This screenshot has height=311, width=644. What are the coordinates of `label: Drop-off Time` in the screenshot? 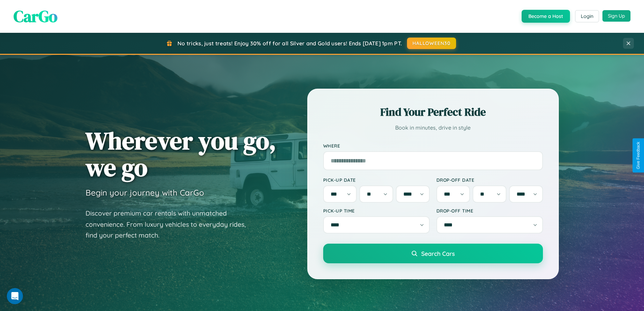 It's located at (490, 211).